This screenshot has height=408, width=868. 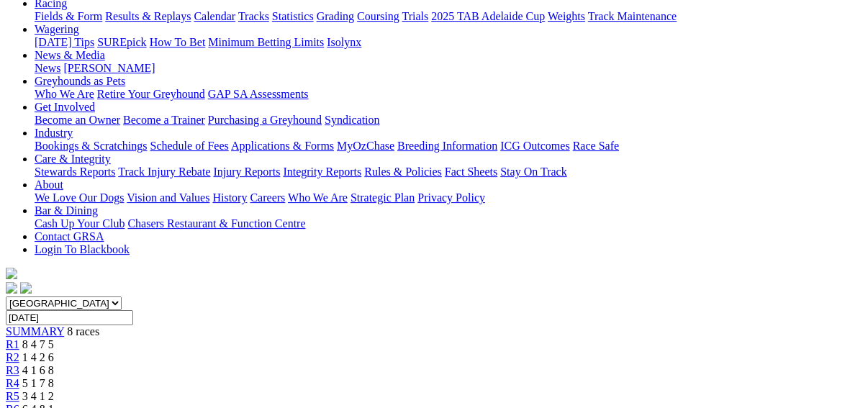 What do you see at coordinates (335, 16) in the screenshot?
I see `a: Grading` at bounding box center [335, 16].